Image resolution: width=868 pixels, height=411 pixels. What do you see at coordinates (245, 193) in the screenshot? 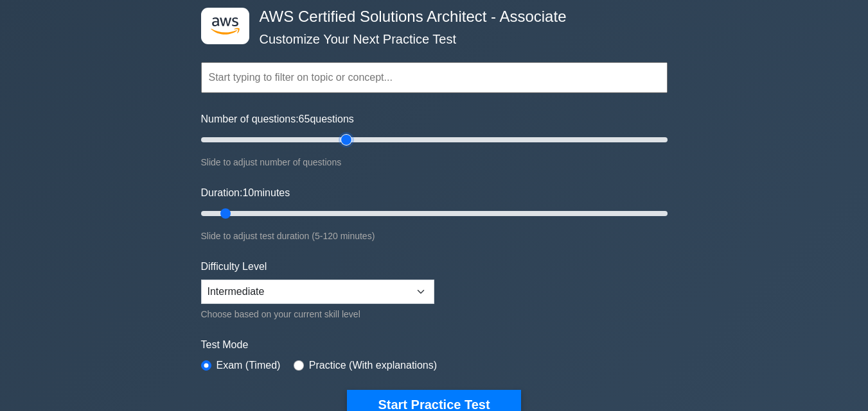
I see `label: Duration: minutes` at bounding box center [245, 193].